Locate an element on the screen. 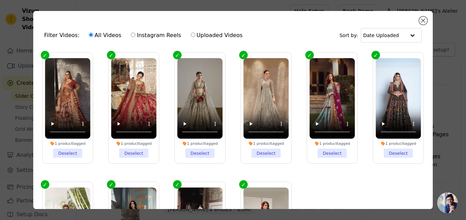  label: All Videos is located at coordinates (105, 35).